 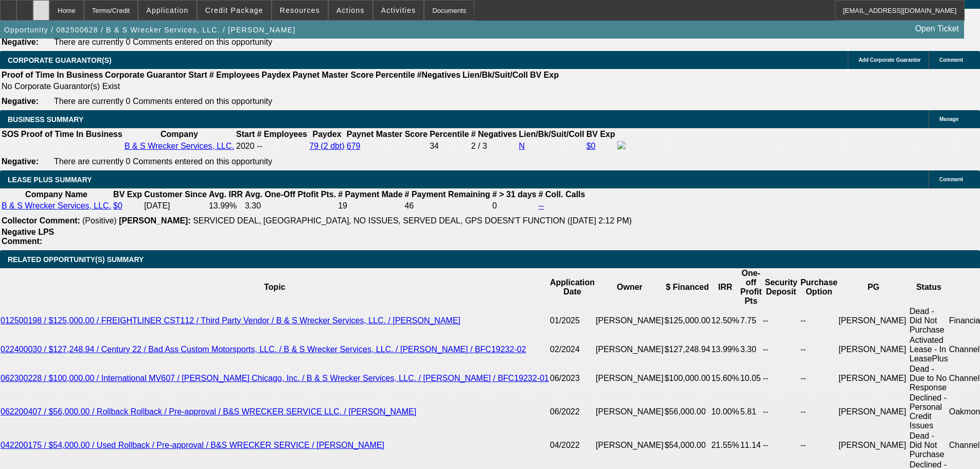 I want to click on td: 46, so click(x=448, y=206).